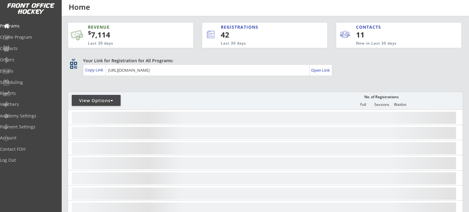 Image resolution: width=469 pixels, height=212 pixels. I want to click on div: Your Link for Registration for All Programs:, so click(264, 61).